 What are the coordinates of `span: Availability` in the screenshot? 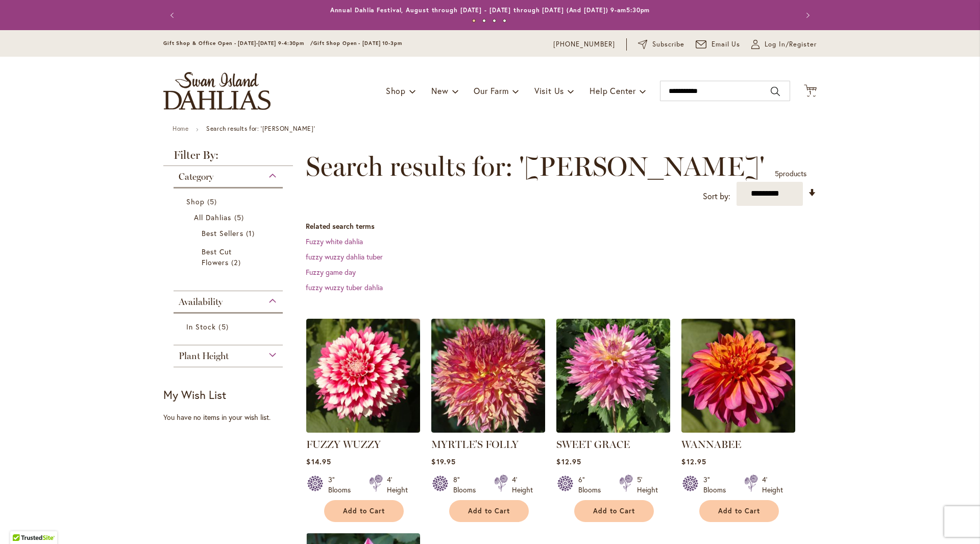 It's located at (201, 302).